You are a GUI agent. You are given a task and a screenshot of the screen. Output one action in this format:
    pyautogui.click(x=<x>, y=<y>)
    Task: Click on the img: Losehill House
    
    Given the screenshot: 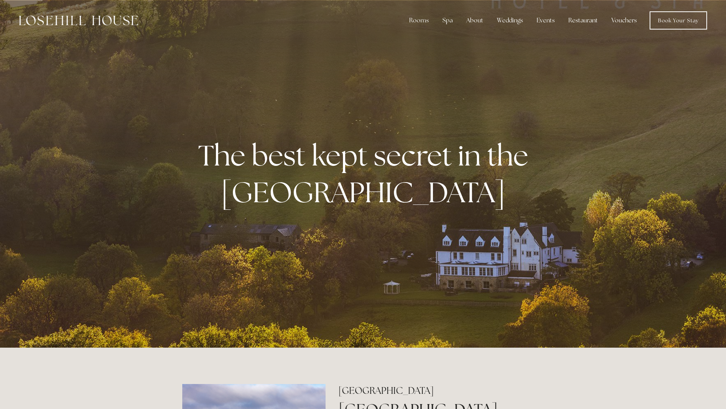 What is the action you would take?
    pyautogui.click(x=78, y=20)
    